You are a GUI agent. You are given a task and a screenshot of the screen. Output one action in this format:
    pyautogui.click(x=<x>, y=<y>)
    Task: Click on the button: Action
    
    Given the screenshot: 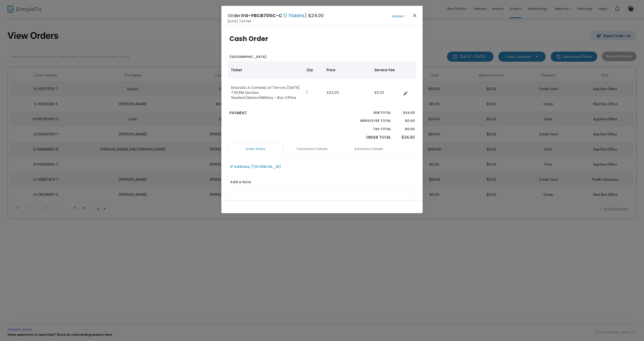 What is the action you would take?
    pyautogui.click(x=399, y=17)
    